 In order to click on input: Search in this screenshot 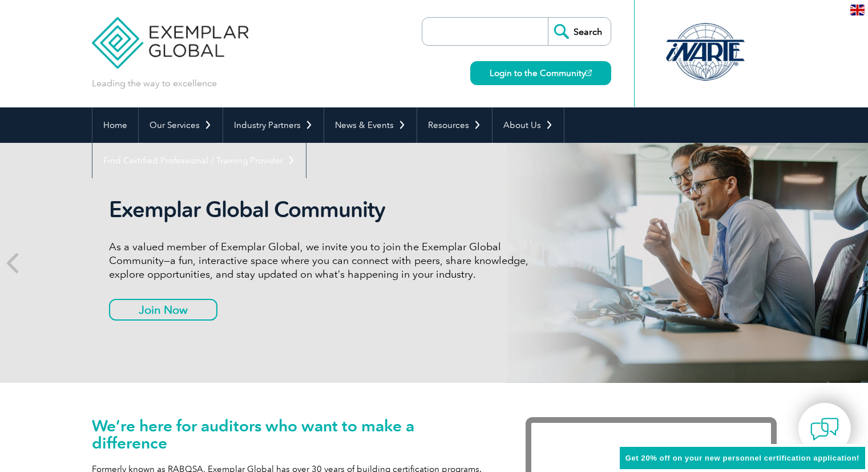, I will do `click(579, 32)`.